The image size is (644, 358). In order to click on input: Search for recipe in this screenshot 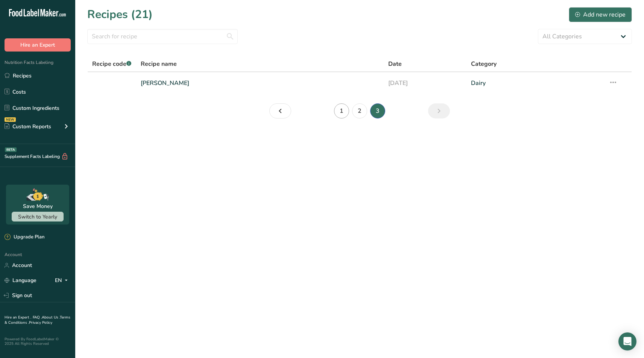, I will do `click(162, 37)`.